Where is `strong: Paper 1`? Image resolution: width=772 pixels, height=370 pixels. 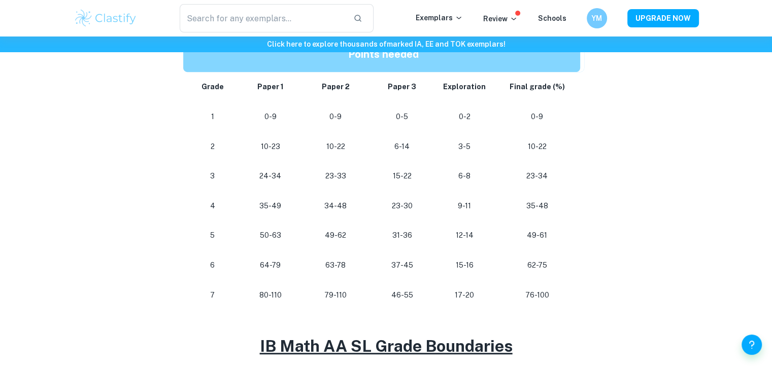
strong: Paper 1 is located at coordinates (270, 87).